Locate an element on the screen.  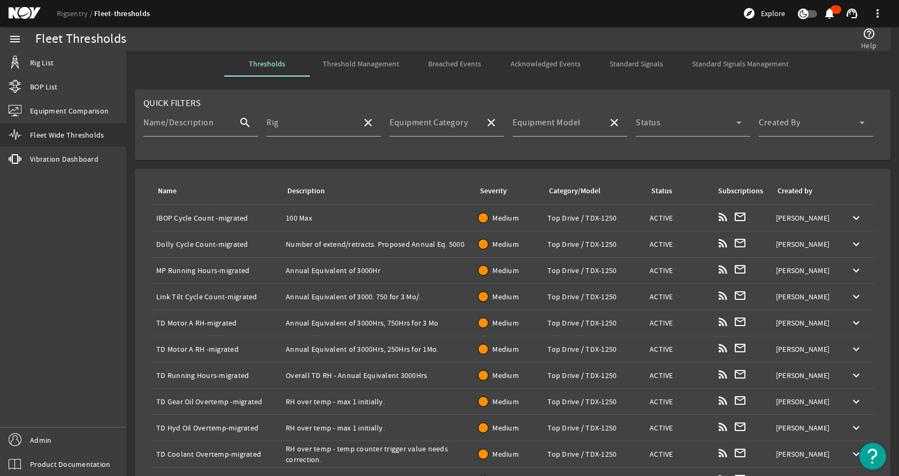
span: Fleet Wide Thresholds is located at coordinates (67, 135).